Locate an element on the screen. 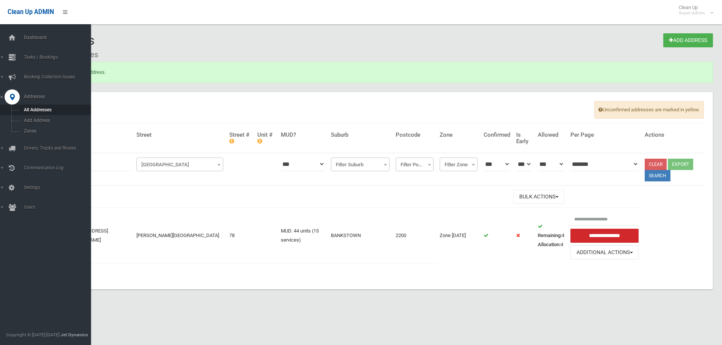 The width and height of the screenshot is (722, 345). small: Super Admin is located at coordinates (691, 13).